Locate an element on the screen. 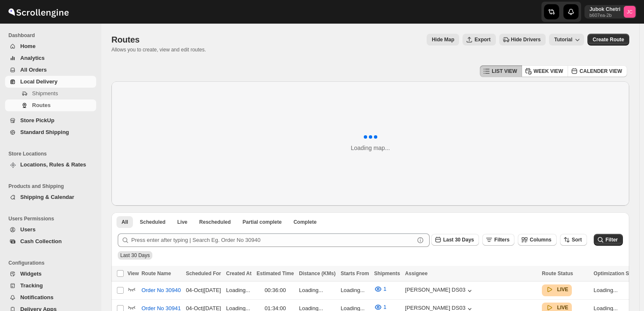 The image size is (644, 311). span: Tracking is located at coordinates (31, 285).